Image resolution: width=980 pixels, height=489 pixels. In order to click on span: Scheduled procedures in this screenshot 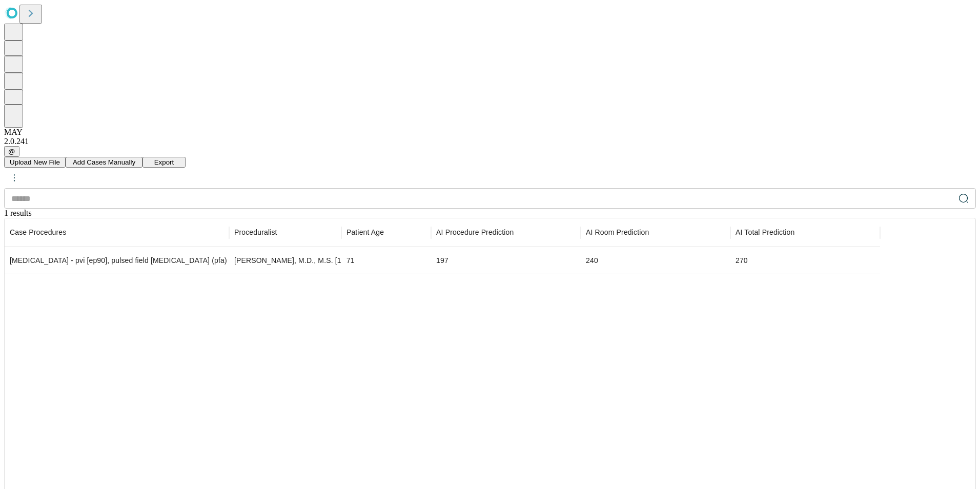, I will do `click(38, 233)`.